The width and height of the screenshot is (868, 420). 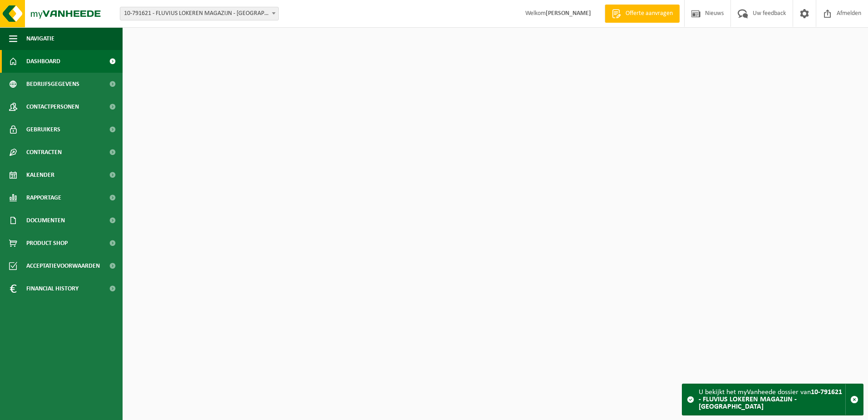 What do you see at coordinates (43, 61) in the screenshot?
I see `span: Dashboard` at bounding box center [43, 61].